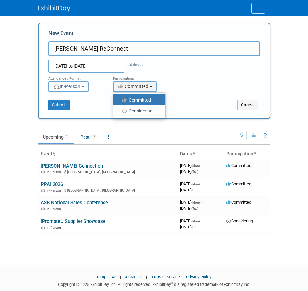 The width and height of the screenshot is (308, 291). I want to click on button: Cancel, so click(248, 105).